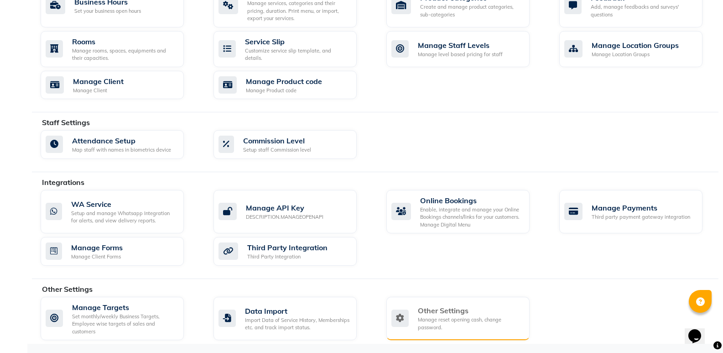 The image size is (723, 353). Describe the element at coordinates (639, 212) in the screenshot. I see `a: Manage PaymentsThird party payment gateway integration` at that location.